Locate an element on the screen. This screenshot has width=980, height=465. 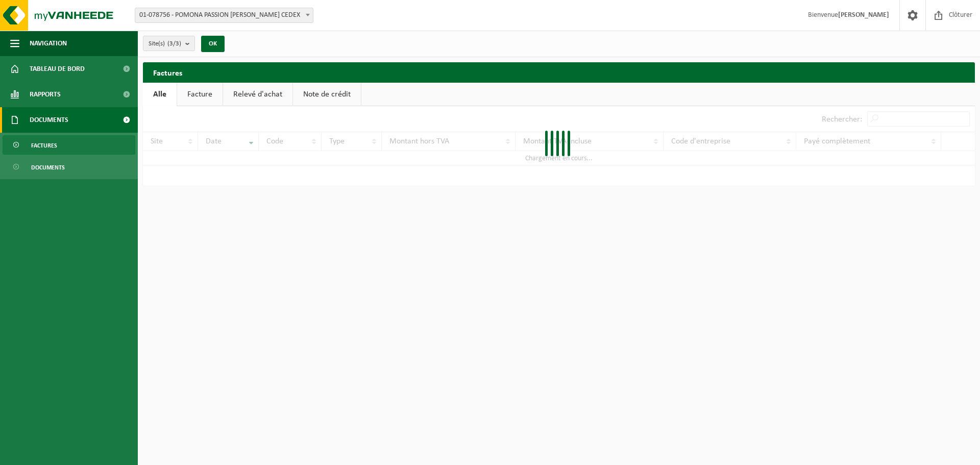
span: Factures is located at coordinates (44, 146).